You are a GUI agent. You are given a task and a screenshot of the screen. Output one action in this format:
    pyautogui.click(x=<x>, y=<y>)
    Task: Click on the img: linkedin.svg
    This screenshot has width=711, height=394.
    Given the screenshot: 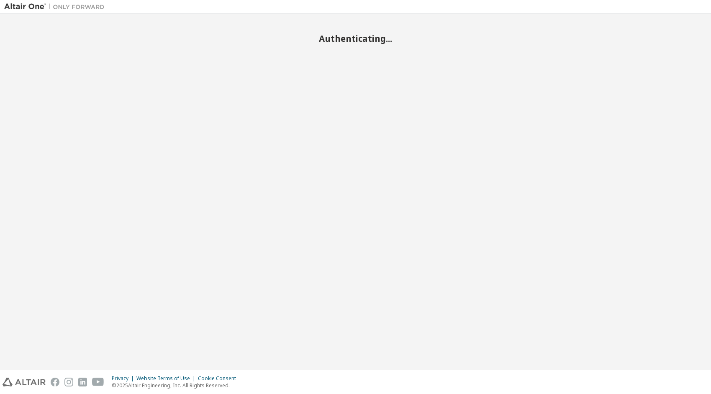 What is the action you would take?
    pyautogui.click(x=82, y=381)
    